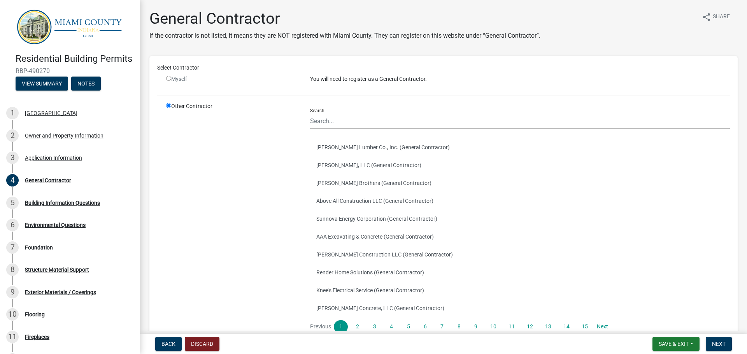 This screenshot has width=747, height=354. Describe the element at coordinates (408, 327) in the screenshot. I see `a: 5` at that location.